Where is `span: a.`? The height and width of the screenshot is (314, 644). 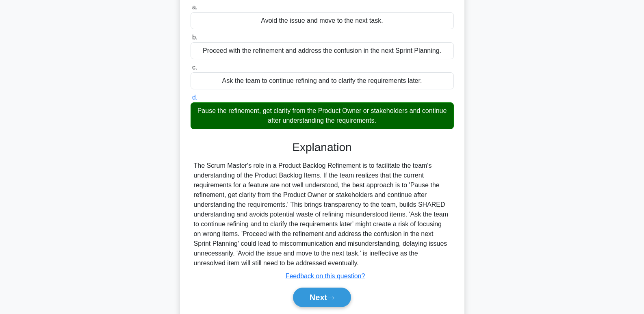 span: a. is located at coordinates (195, 7).